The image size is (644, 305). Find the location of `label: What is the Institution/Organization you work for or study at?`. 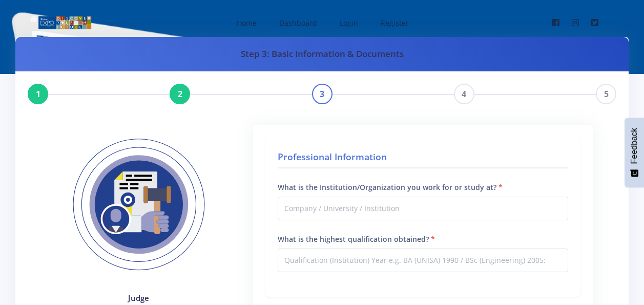

label: What is the Institution/Organization you work for or study at? is located at coordinates (390, 186).